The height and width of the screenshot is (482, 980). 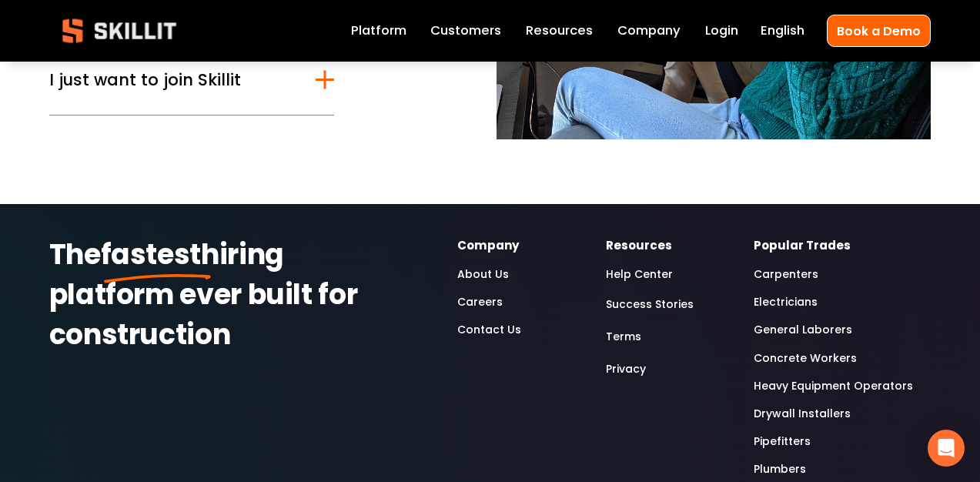 I want to click on div: language picker, so click(x=782, y=30).